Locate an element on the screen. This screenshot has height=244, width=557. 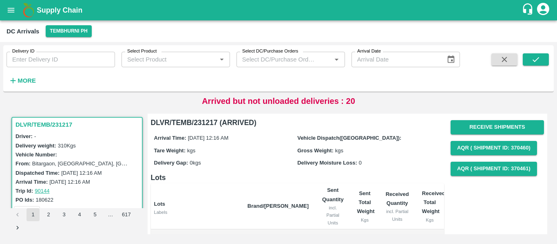
label: Delivery weight: is located at coordinates (36, 146).